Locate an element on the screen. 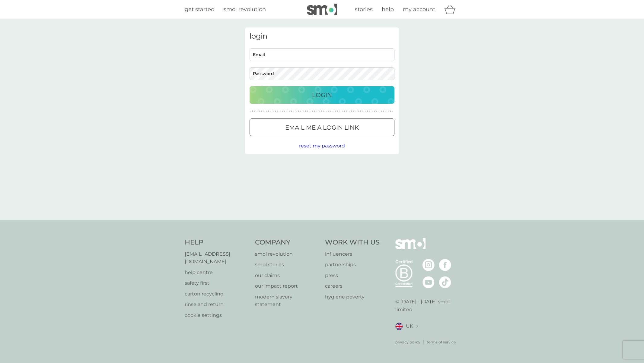 The width and height of the screenshot is (644, 363). p: terms of service is located at coordinates (441, 342).